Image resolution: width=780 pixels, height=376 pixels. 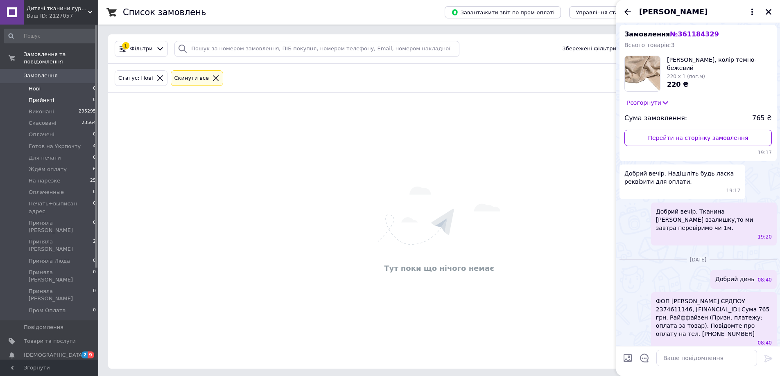 What do you see at coordinates (164, 12) in the screenshot?
I see `h1: Список замовлень` at bounding box center [164, 12].